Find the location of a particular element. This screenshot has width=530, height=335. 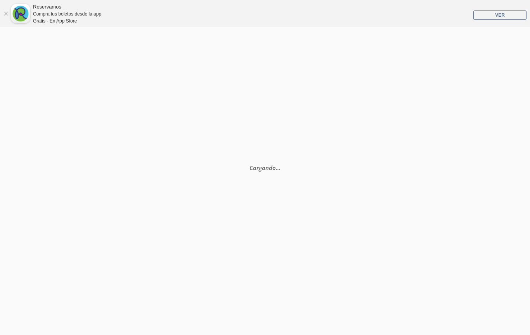

span: VER is located at coordinates (500, 15).